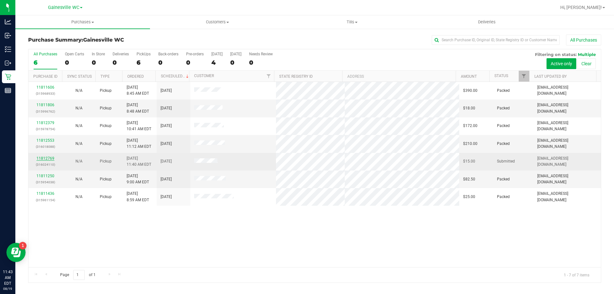 The height and width of the screenshot is (294, 614). Describe the element at coordinates (45, 147) in the screenshot. I see `p: (316018088)` at that location.